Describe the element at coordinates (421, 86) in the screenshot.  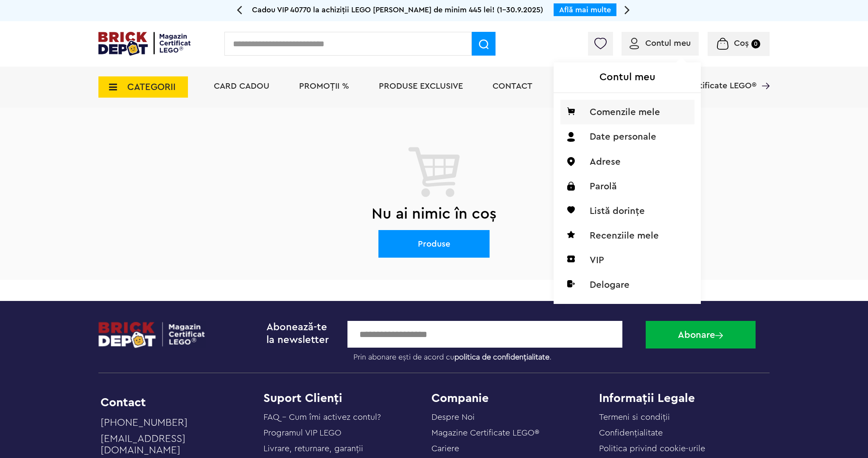
I see `a: Produse exclusive` at that location.